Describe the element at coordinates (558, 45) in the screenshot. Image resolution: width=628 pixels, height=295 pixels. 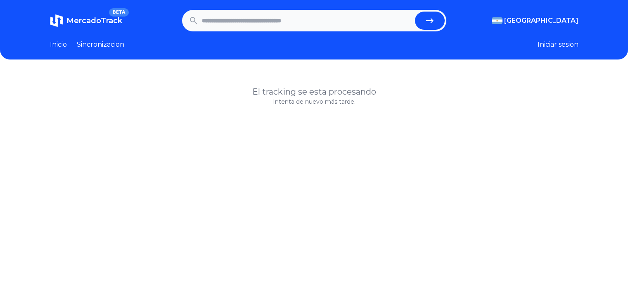
I see `button: Iniciar sesion` at that location.